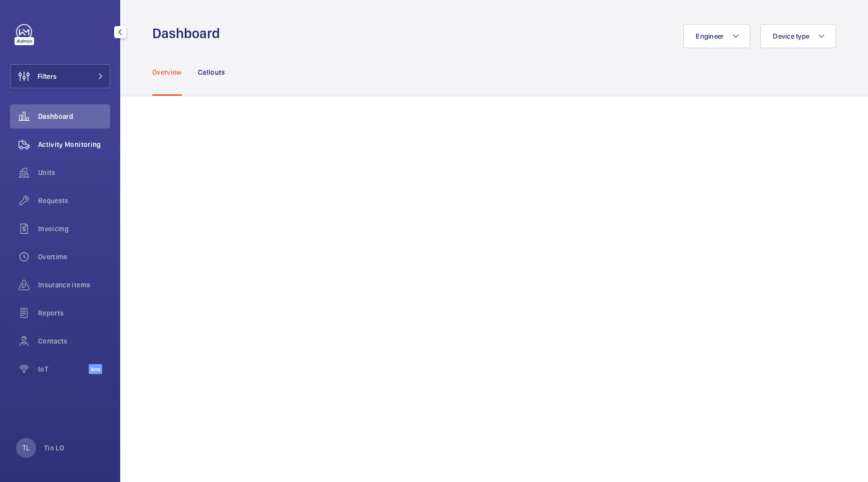  Describe the element at coordinates (47, 77) in the screenshot. I see `span: Filters` at that location.